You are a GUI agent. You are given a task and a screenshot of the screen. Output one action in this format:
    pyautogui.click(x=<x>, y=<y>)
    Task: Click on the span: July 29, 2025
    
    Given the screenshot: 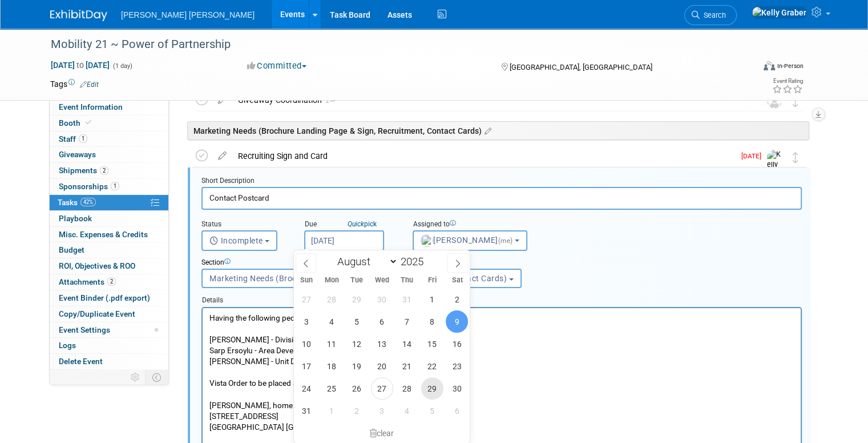 What is the action you would take?
    pyautogui.click(x=357, y=299)
    